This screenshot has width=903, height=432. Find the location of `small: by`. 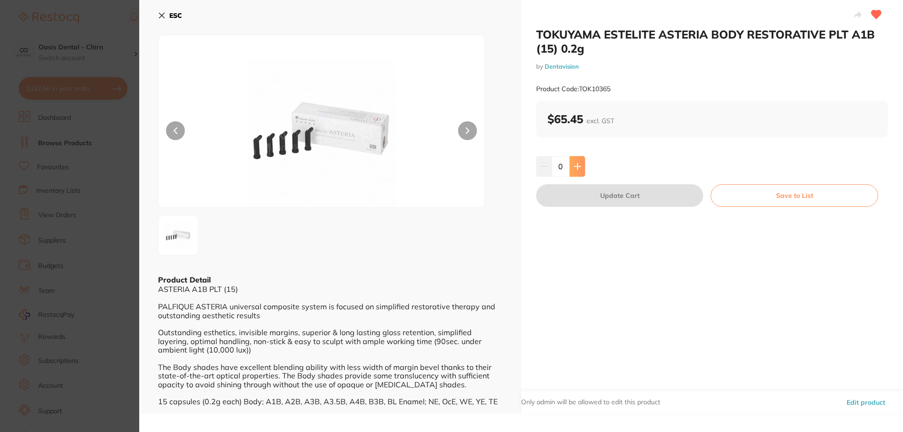

small: by is located at coordinates (712, 66).